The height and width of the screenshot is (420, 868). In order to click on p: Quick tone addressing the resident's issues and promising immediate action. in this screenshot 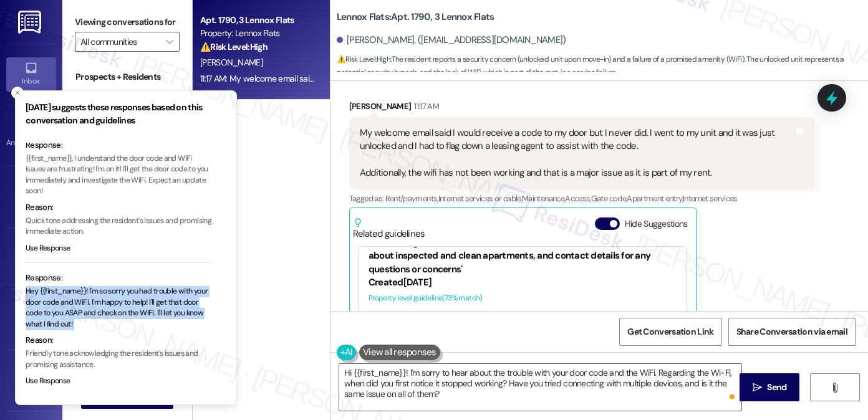, I will do `click(120, 227)`.